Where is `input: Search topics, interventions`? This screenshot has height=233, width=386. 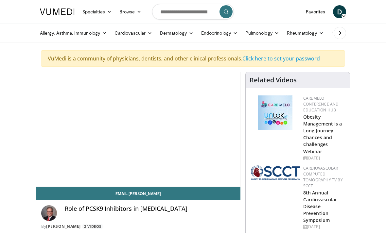
input: Search topics, interventions is located at coordinates (193, 12).